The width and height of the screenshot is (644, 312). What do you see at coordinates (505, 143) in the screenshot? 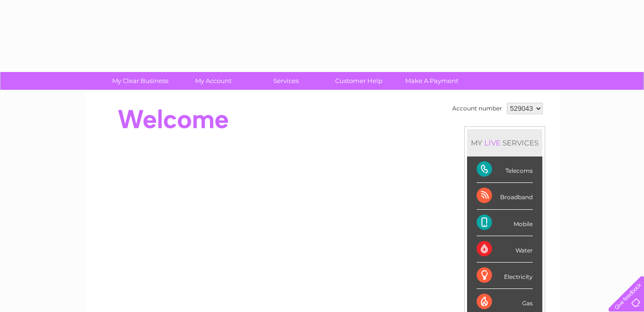
I see `div: MY SERVICES` at bounding box center [505, 143].